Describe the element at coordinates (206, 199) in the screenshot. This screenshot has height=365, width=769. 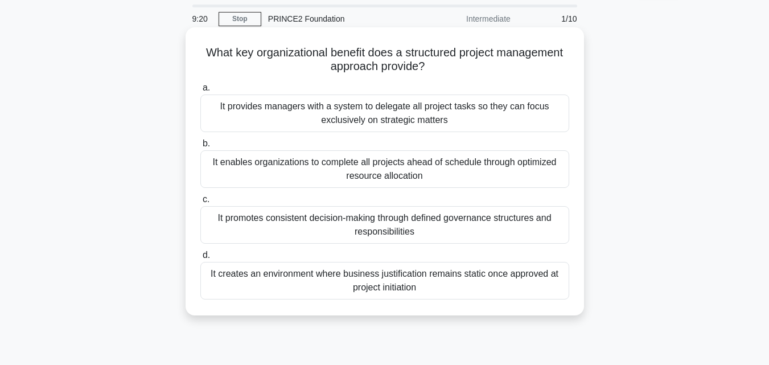
I see `span: c.` at that location.